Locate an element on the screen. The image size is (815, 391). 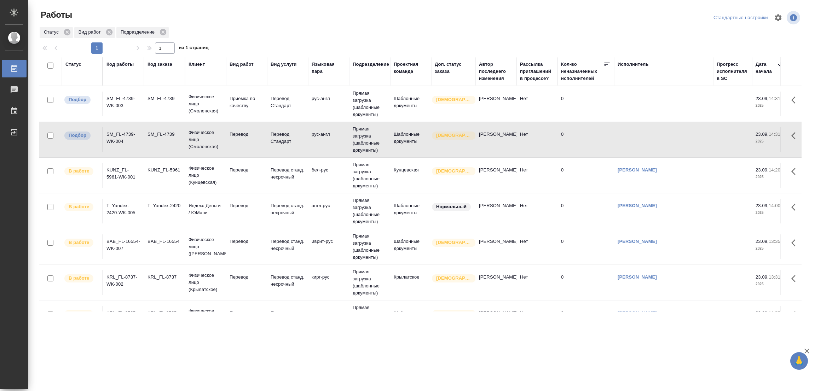
td: иврит-рус is located at coordinates (329, 247).